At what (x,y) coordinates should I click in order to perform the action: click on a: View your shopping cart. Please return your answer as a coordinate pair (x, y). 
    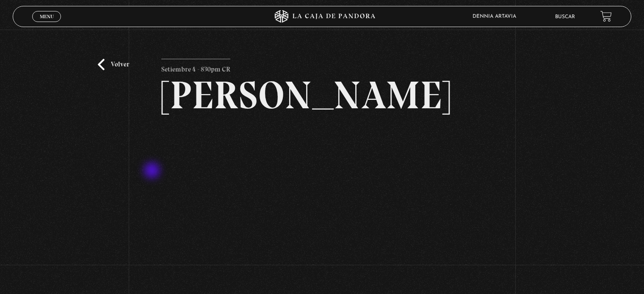
    Looking at the image, I should click on (606, 16).